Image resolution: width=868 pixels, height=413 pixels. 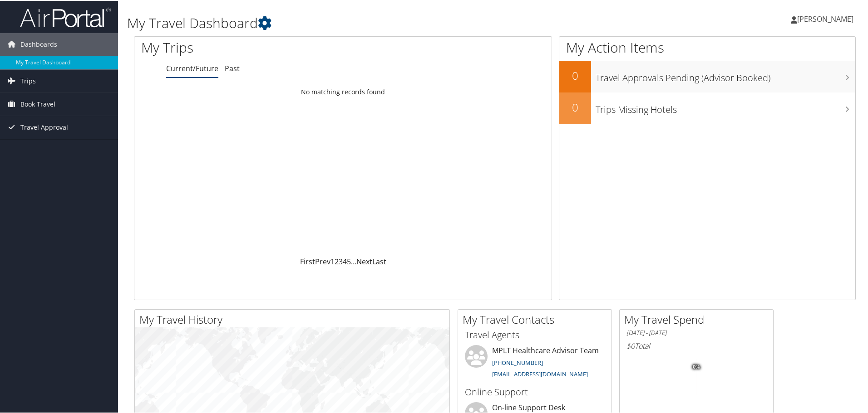 I want to click on a: Prev, so click(x=323, y=261).